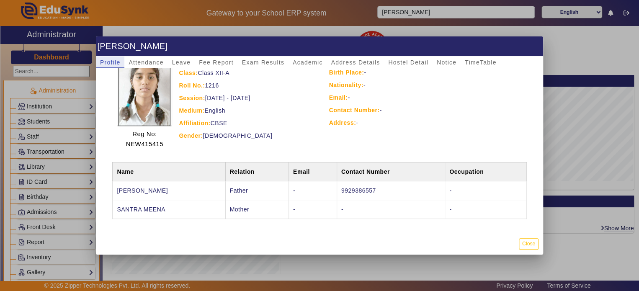  Describe the element at coordinates (354, 110) in the screenshot. I see `strong: Contact Number:` at that location.